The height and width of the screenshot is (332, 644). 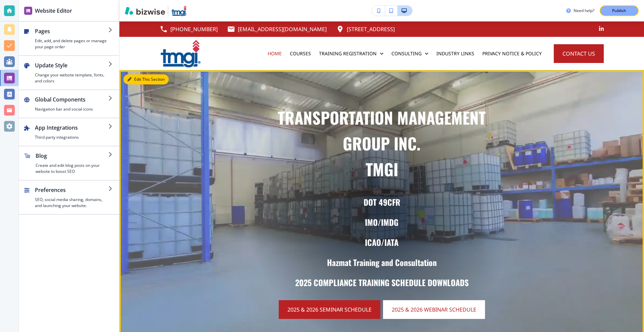 I want to click on a: 2025 & 2026 WEBINAR SCHEDULE, so click(x=434, y=310).